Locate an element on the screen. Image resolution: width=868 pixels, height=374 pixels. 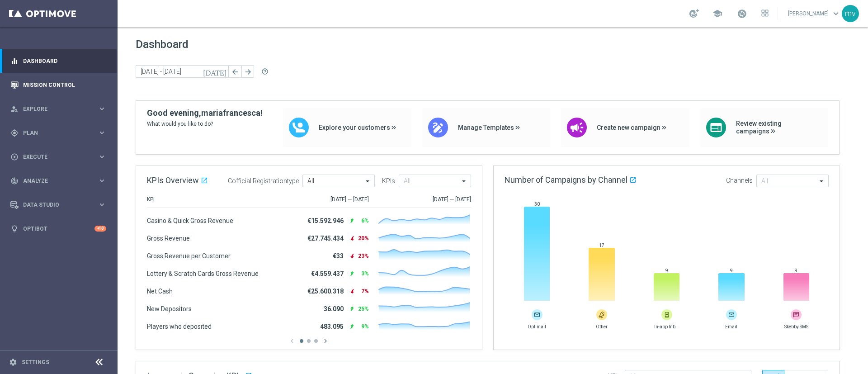
div: Dashboard is located at coordinates (59, 61).